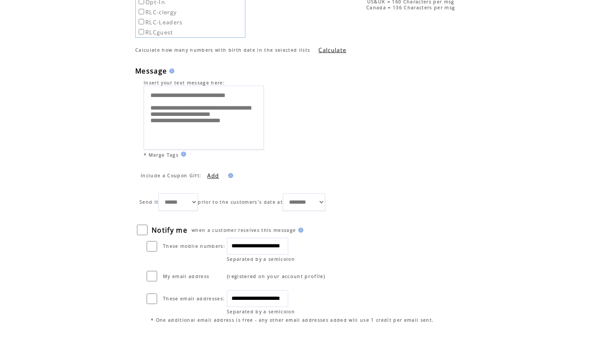  What do you see at coordinates (186, 276) in the screenshot?
I see `span: My email address` at bounding box center [186, 276].